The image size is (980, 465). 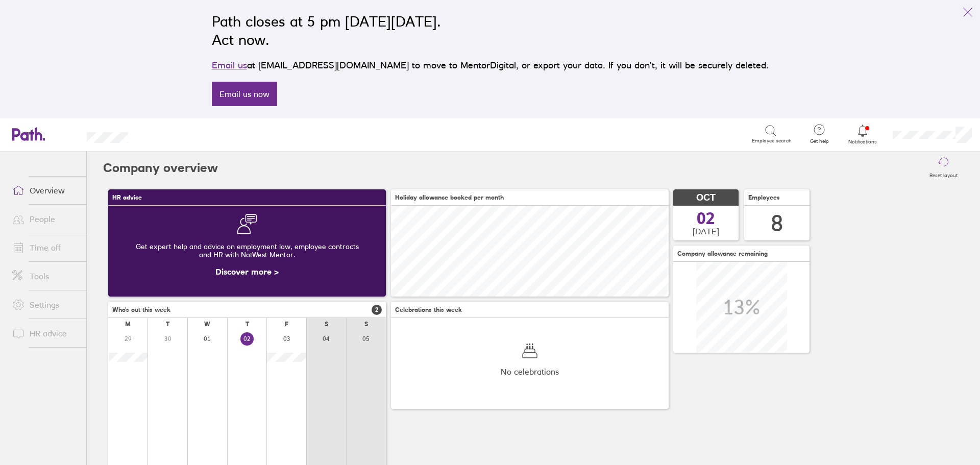 What do you see at coordinates (863, 134) in the screenshot?
I see `a: Notifications` at bounding box center [863, 134].